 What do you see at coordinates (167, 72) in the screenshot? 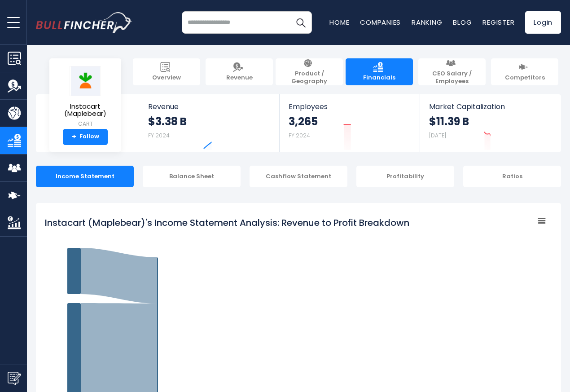
I see `a: Overview` at bounding box center [167, 72].